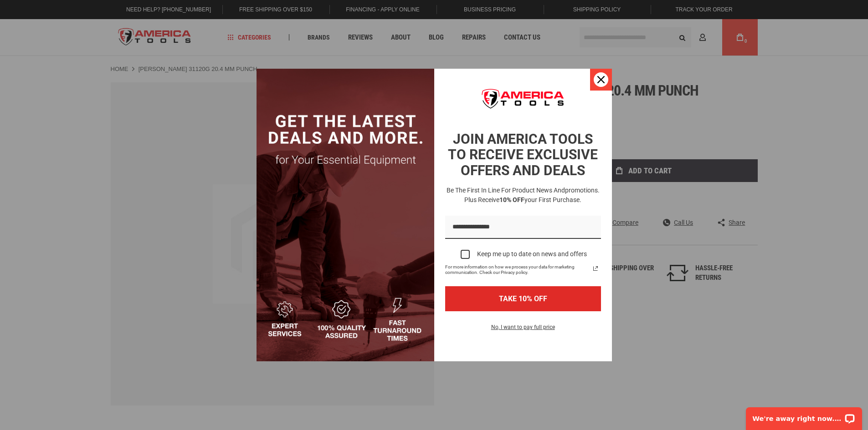 The height and width of the screenshot is (430, 868). I want to click on span: For more information on how we process your data for marketing communication. Check our Privacy p..., so click(517, 270).